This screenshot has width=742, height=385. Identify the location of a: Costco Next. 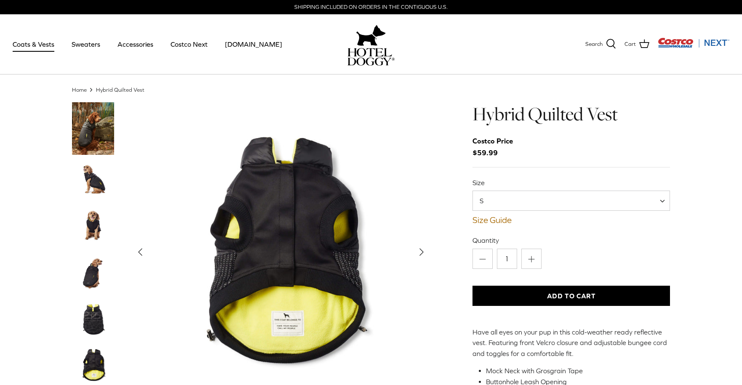
(189, 44).